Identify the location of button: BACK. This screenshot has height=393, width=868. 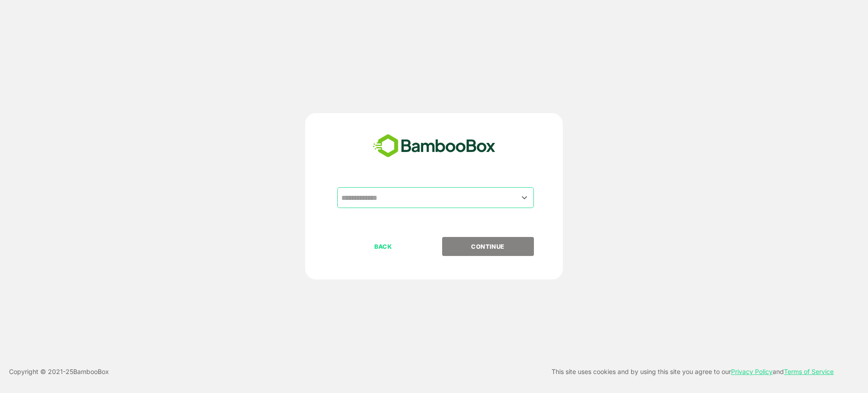
(383, 246).